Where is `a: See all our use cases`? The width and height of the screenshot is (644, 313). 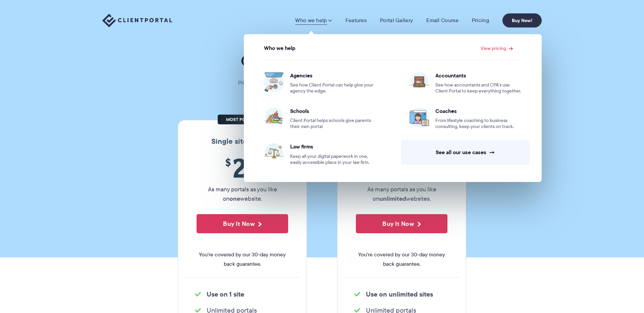
a: See all our use cases is located at coordinates (465, 152).